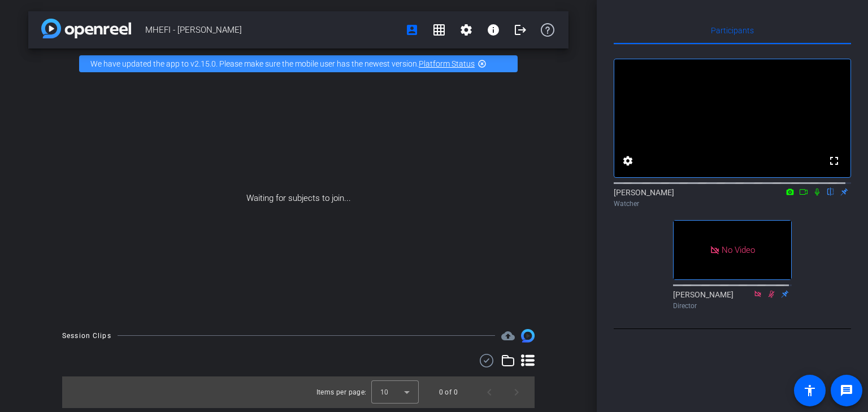 The image size is (868, 412). Describe the element at coordinates (520, 30) in the screenshot. I see `mat-icon: logout` at that location.